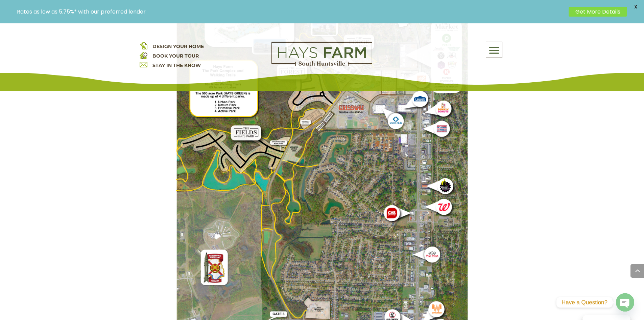 The width and height of the screenshot is (644, 320). Describe the element at coordinates (175, 56) in the screenshot. I see `a: BOOK YOUR TOUR` at that location.